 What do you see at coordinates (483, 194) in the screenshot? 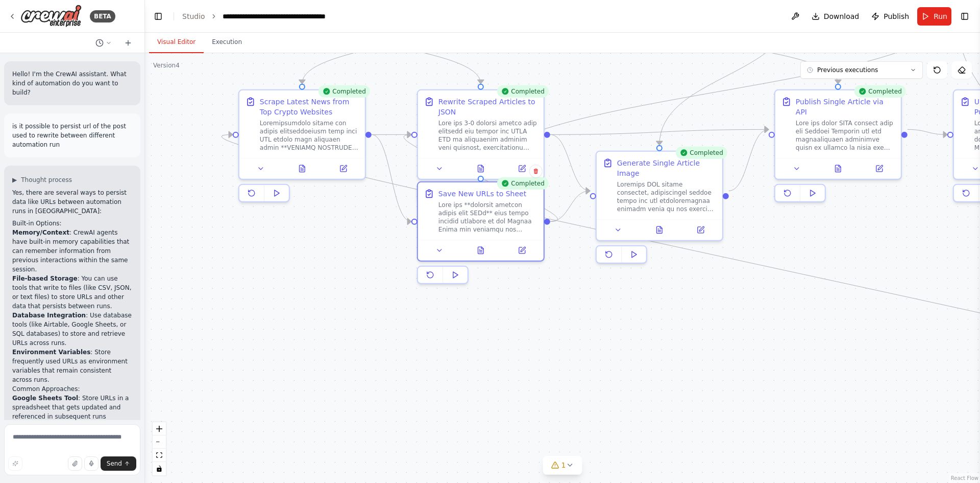
I see `div: Save New URLs to Sheet` at bounding box center [483, 194].